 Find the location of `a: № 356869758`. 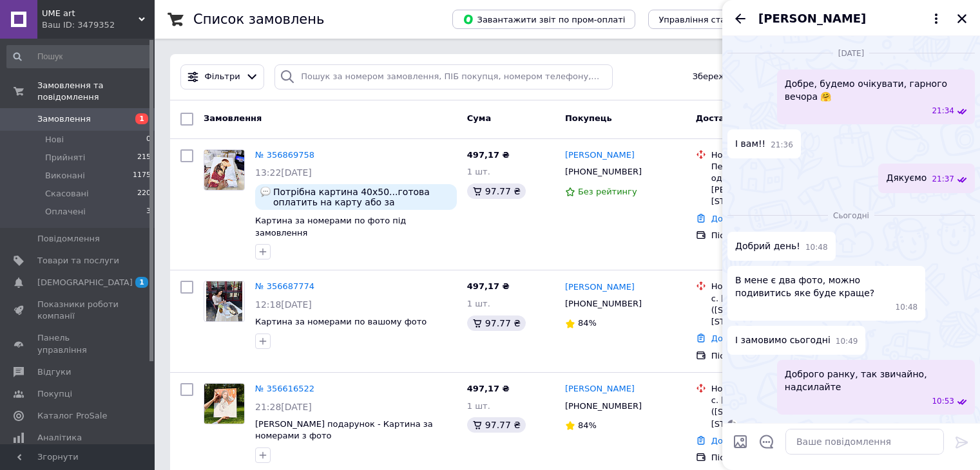

a: № 356869758 is located at coordinates (285, 154).